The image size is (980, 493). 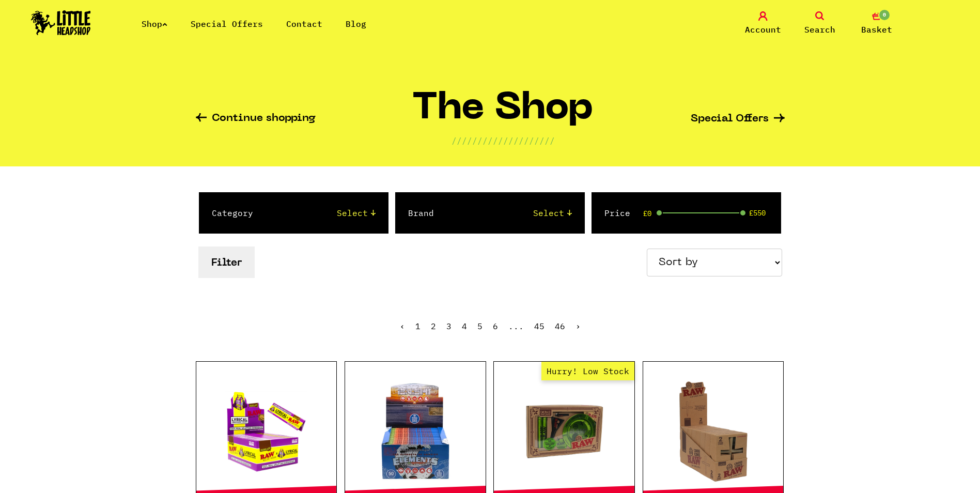 What do you see at coordinates (578, 326) in the screenshot?
I see `a: Next »` at bounding box center [578, 326].